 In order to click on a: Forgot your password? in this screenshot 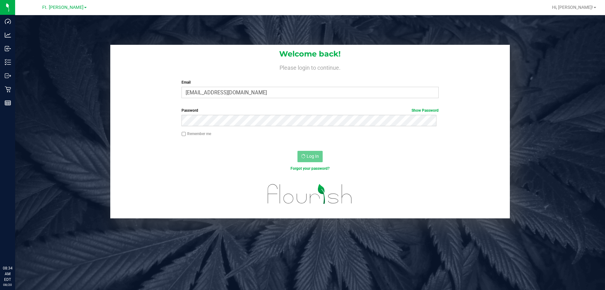, I will do `click(310, 168)`.